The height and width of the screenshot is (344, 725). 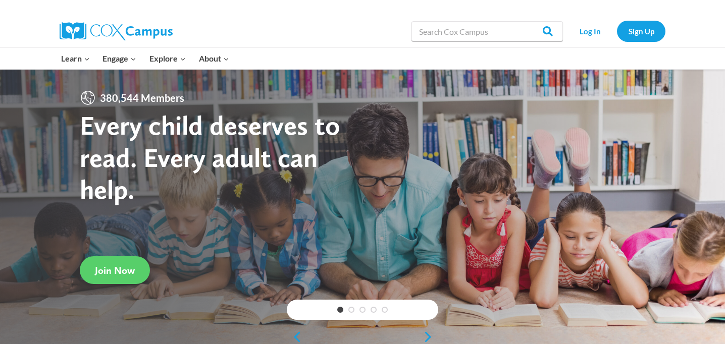 What do you see at coordinates (116, 31) in the screenshot?
I see `img: Cox Campus` at bounding box center [116, 31].